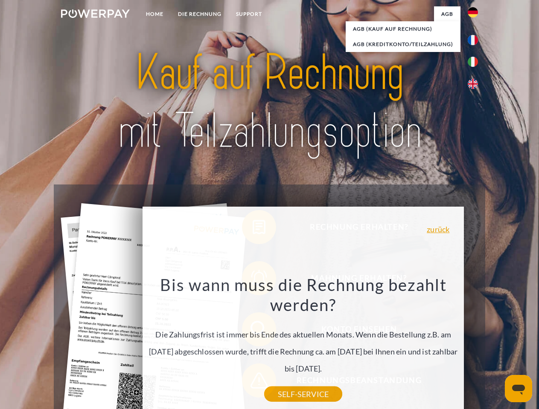 This screenshot has width=539, height=409. I want to click on img: fr, so click(473, 40).